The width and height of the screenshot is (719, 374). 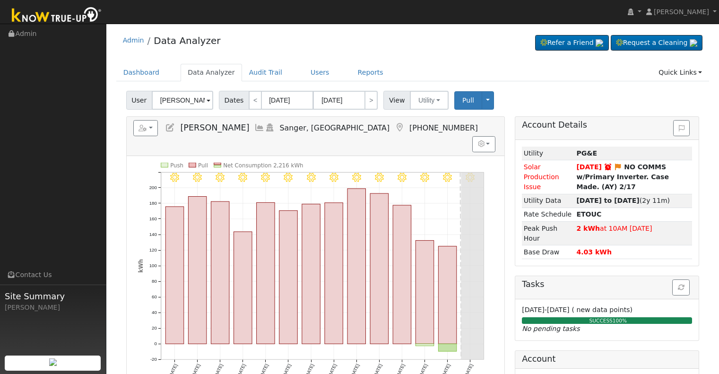 What do you see at coordinates (154, 359) in the screenshot?
I see `text: -20` at bounding box center [154, 359].